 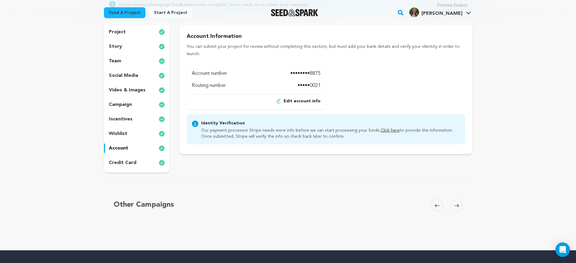 What do you see at coordinates (305, 74) in the screenshot?
I see `p: ••••••••8875` at bounding box center [305, 74].